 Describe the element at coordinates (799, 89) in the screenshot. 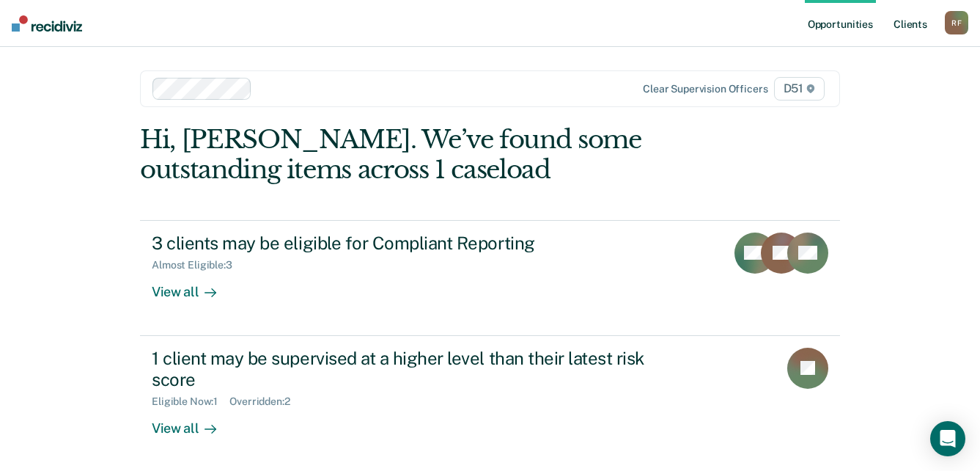

I see `span: D51` at that location.